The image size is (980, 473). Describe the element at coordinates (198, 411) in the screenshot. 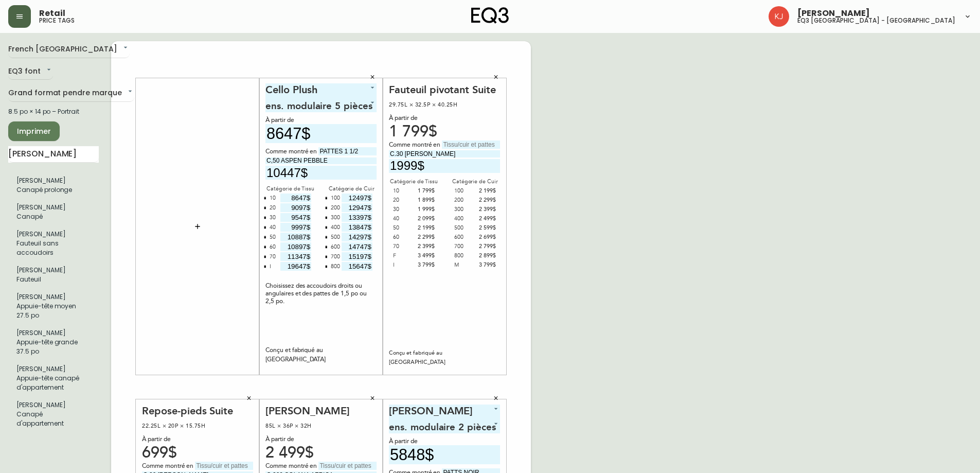

I see `div: Repose-pieds Suite` at that location.